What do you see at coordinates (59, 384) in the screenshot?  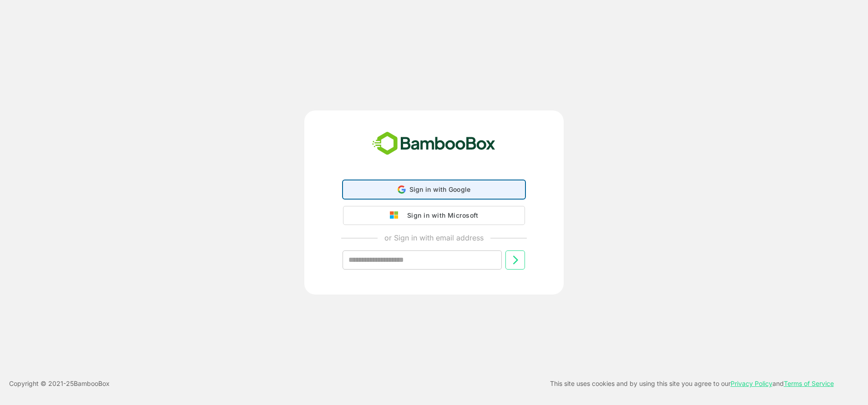 I see `p: Copyright © 2021- 25 BambooBox` at bounding box center [59, 384].